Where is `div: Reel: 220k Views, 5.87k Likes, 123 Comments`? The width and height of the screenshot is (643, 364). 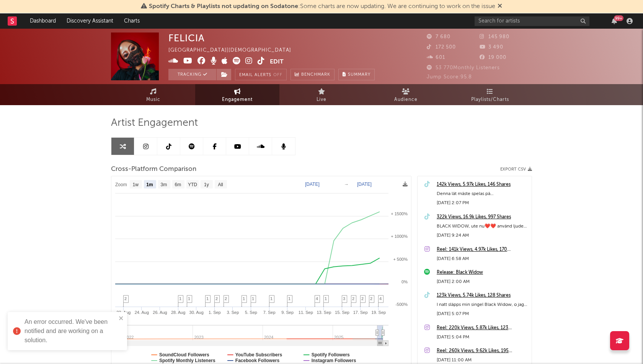
div: Reel: 220k Views, 5.87k Likes, 123 Comments is located at coordinates (482, 328).